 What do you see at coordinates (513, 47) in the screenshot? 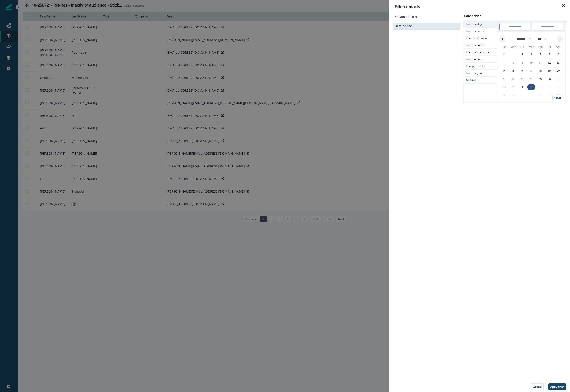
I see `span: Mon` at bounding box center [513, 47].